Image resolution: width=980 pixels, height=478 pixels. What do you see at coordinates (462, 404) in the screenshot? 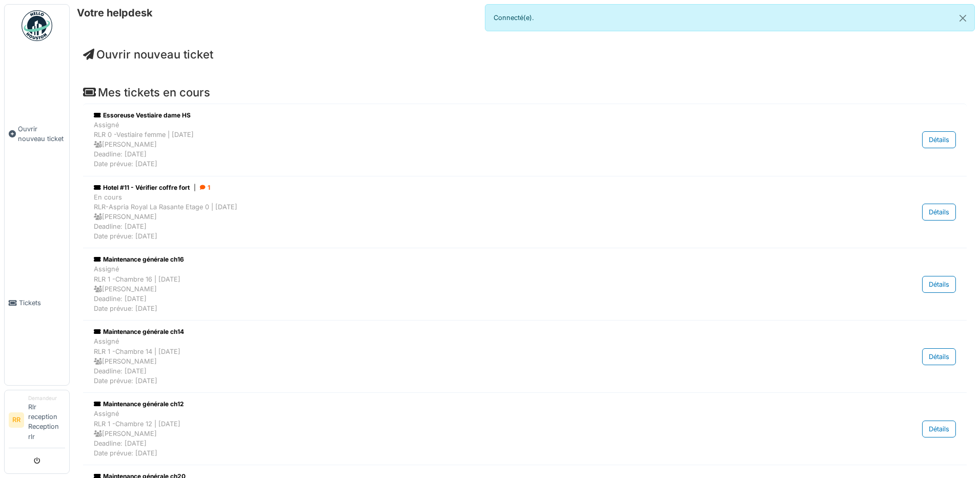
I see `div: Maintenance générale ch12` at bounding box center [462, 404].